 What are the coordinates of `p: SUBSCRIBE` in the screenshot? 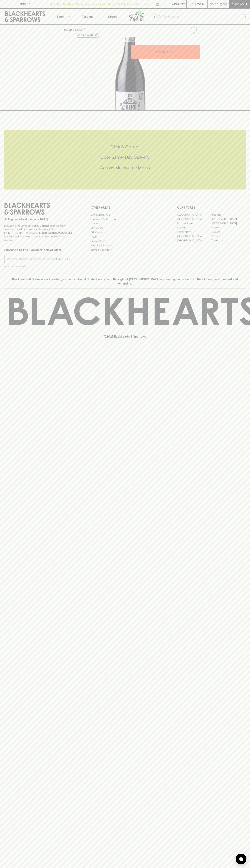 It's located at (64, 259).